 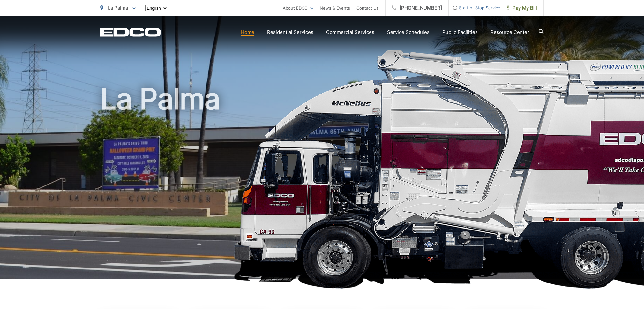 What do you see at coordinates (130, 32) in the screenshot?
I see `a: EDCD logo. Return to the homepage.` at bounding box center [130, 32].